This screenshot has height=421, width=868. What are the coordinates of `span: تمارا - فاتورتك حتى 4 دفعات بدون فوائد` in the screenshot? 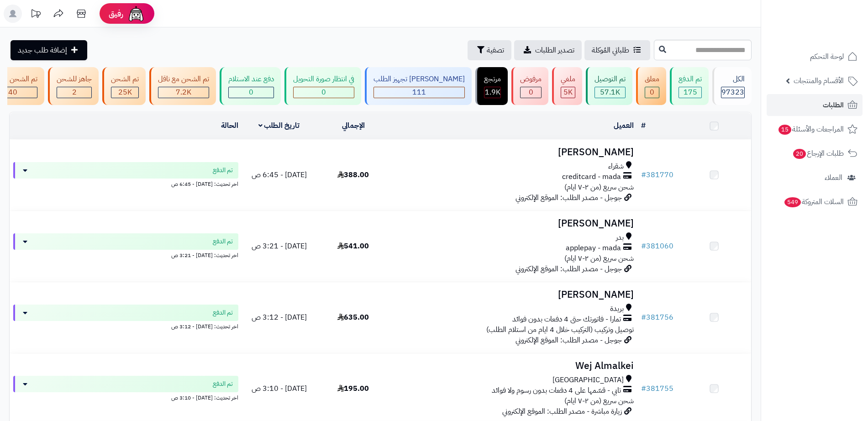 It's located at (567, 319).